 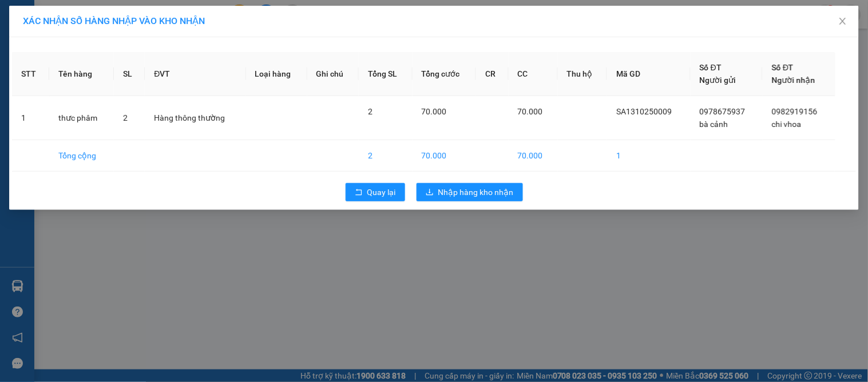 What do you see at coordinates (195, 74) in the screenshot?
I see `th: ĐVT` at bounding box center [195, 74].